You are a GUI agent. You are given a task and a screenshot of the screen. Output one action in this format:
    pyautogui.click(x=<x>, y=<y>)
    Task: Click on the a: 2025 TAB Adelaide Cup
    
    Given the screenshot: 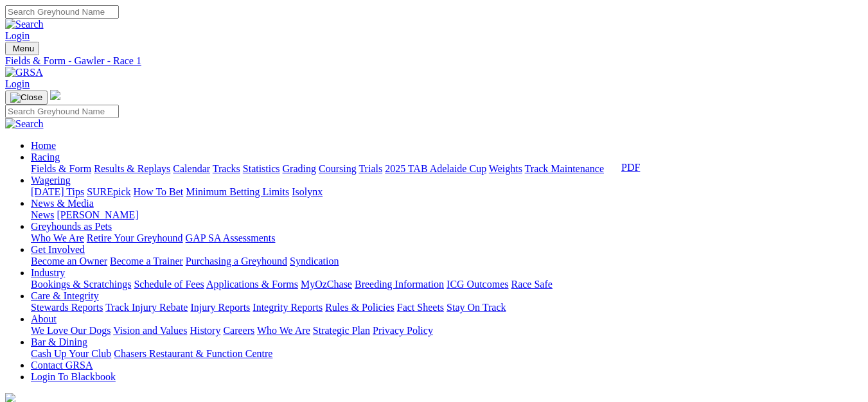 What is the action you would take?
    pyautogui.click(x=435, y=168)
    